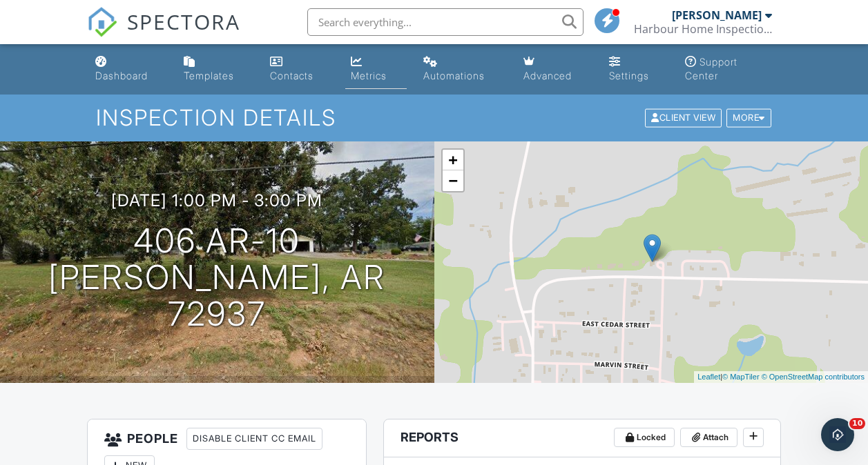 This screenshot has height=465, width=868. Describe the element at coordinates (254, 439) in the screenshot. I see `div: Disable Client CC Email` at that location.